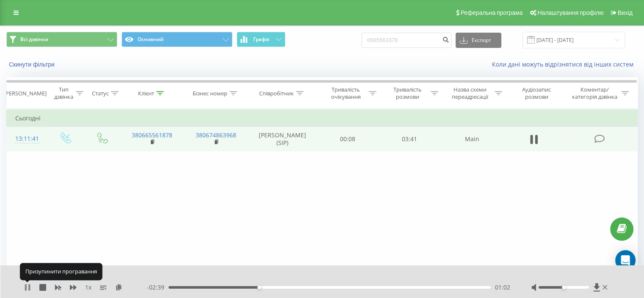 This screenshot has width=644, height=298. Describe the element at coordinates (407, 93) in the screenshot. I see `div: Тривалість розмови` at that location.